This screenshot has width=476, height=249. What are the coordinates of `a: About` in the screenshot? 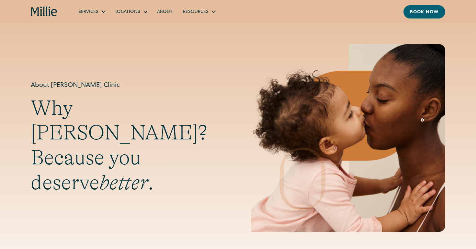 It's located at (165, 11).